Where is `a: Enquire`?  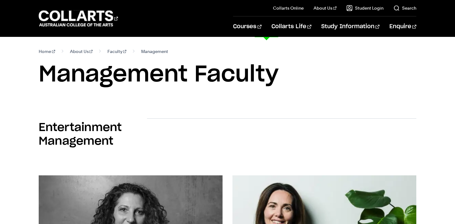 a: Enquire is located at coordinates (403, 27).